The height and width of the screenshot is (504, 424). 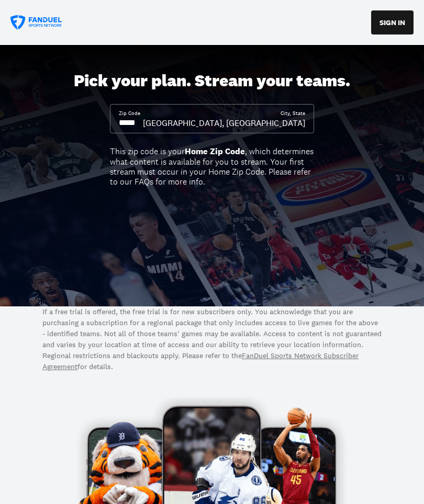 What do you see at coordinates (392, 23) in the screenshot?
I see `a: SIGN IN` at bounding box center [392, 23].